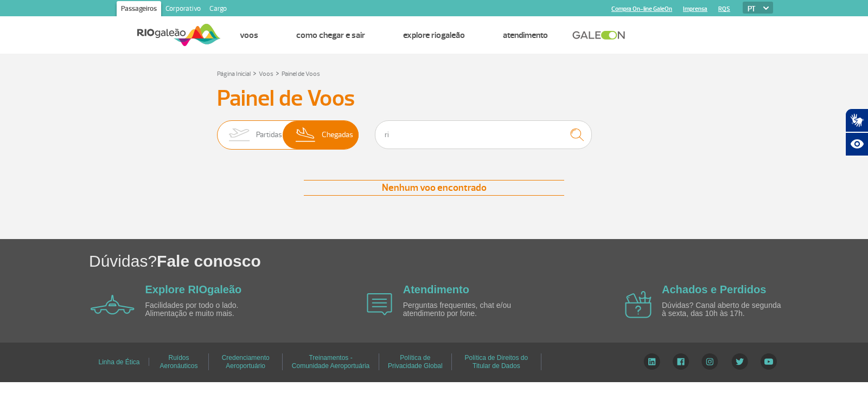 Image resolution: width=868 pixels, height=419 pixels. What do you see at coordinates (434, 99) in the screenshot?
I see `h3: Painel de Voos` at bounding box center [434, 99].